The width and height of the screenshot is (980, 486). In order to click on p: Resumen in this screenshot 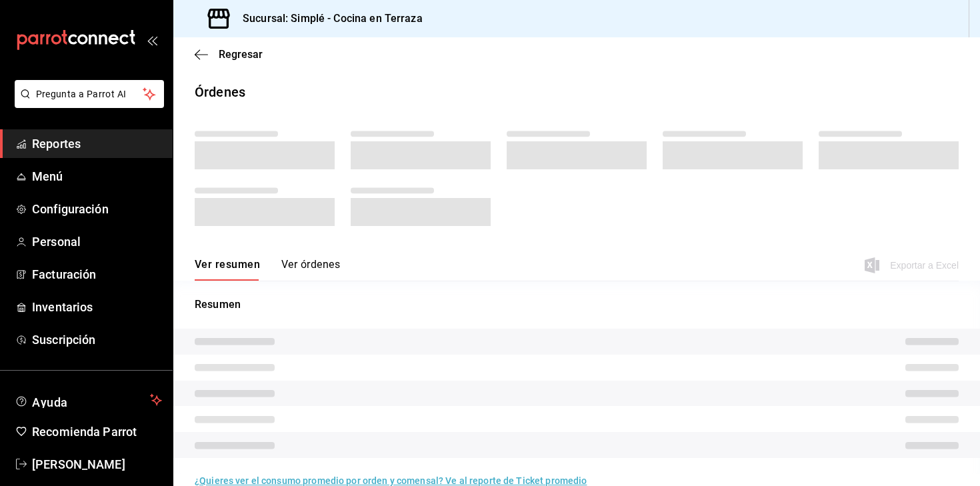, I will do `click(577, 304)`.